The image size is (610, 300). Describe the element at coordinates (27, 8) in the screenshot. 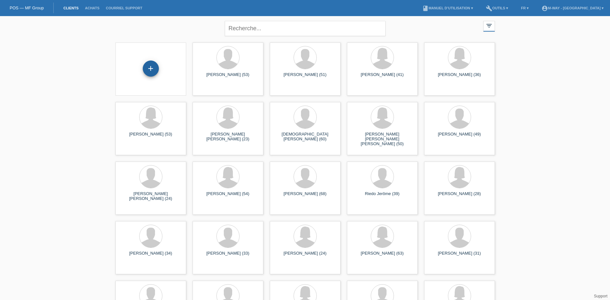

I see `a: POS — MF Group` at that location.